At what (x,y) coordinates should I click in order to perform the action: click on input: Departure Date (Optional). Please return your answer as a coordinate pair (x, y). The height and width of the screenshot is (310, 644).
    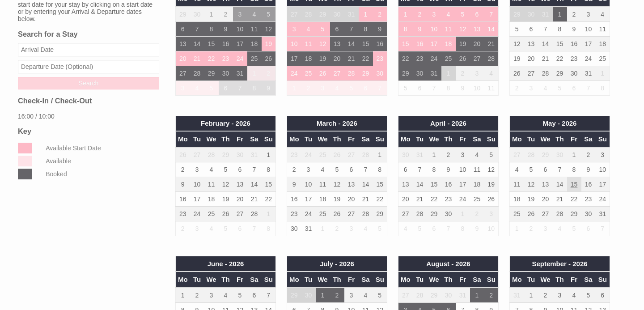
    Looking at the image, I should click on (88, 67).